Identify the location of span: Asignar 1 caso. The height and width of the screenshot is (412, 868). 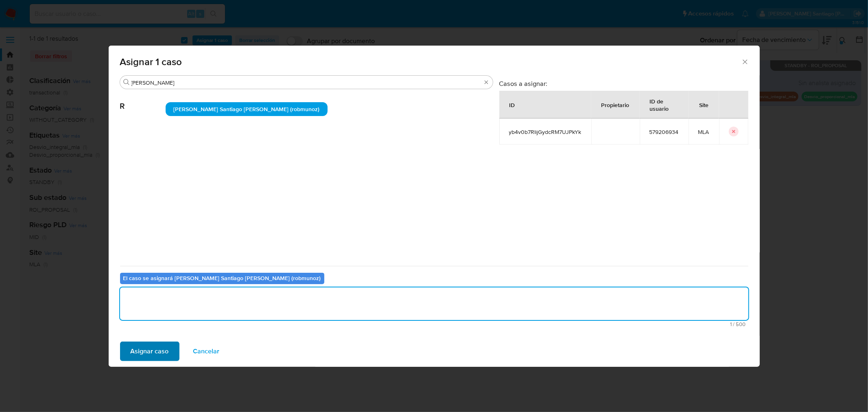
(430, 62).